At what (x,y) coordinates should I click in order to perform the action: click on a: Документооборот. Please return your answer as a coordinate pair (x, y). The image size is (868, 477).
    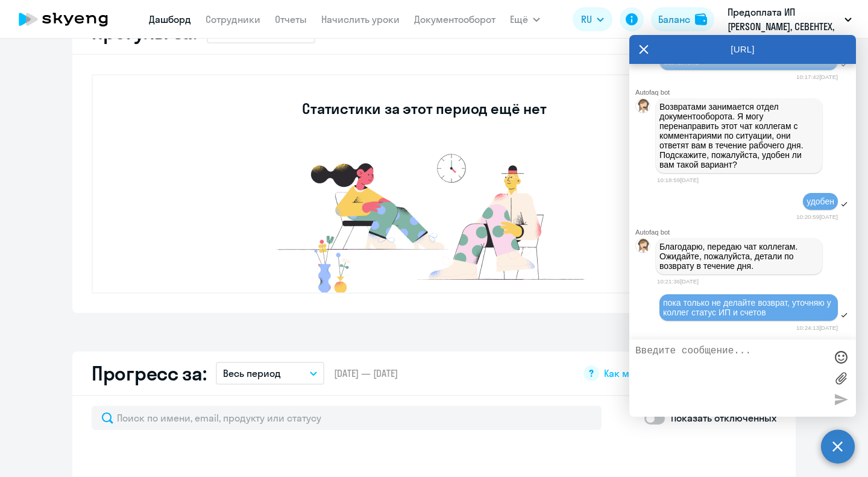
    Looking at the image, I should click on (454, 19).